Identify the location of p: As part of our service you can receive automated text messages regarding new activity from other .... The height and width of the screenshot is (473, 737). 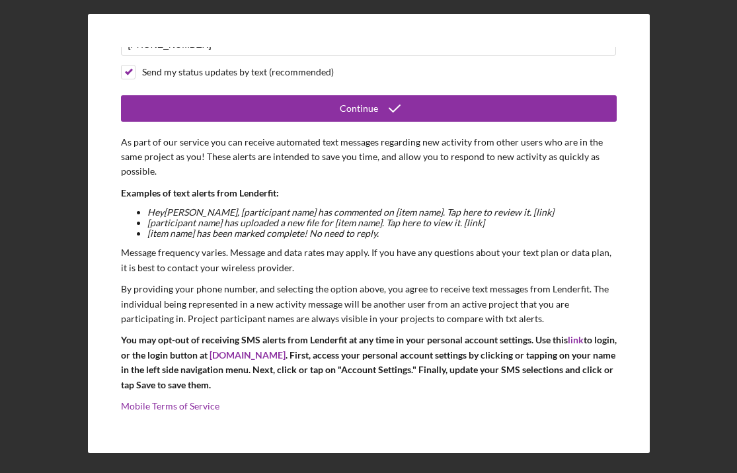
(369, 157).